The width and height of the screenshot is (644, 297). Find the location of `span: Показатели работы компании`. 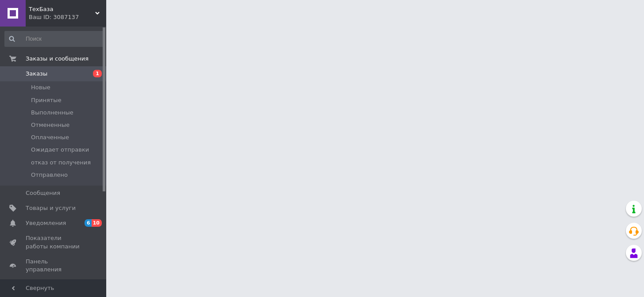

span: Показатели работы компании is located at coordinates (54, 242).